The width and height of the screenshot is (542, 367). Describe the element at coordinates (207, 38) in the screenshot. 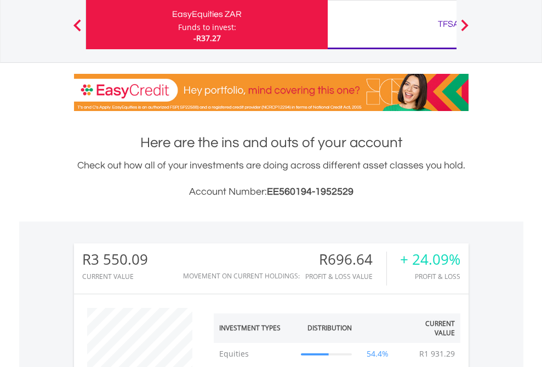

I see `span: -R37.27` at that location.